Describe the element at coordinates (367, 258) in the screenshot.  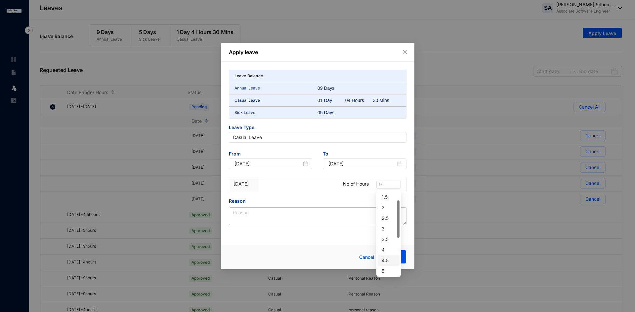
I see `span: Cancel` at that location.